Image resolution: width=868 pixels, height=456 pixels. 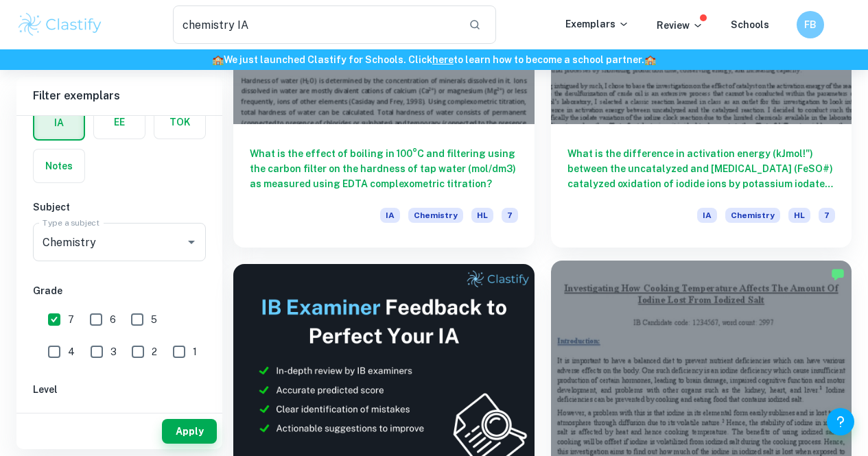 What do you see at coordinates (811, 25) in the screenshot?
I see `button: FB` at bounding box center [811, 25].